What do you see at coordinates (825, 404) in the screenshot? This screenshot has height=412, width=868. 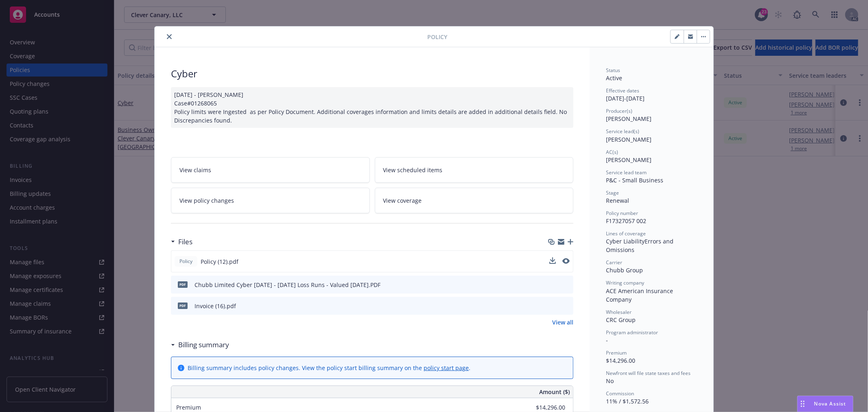 I see `button: Nova Assist` at bounding box center [825, 404].